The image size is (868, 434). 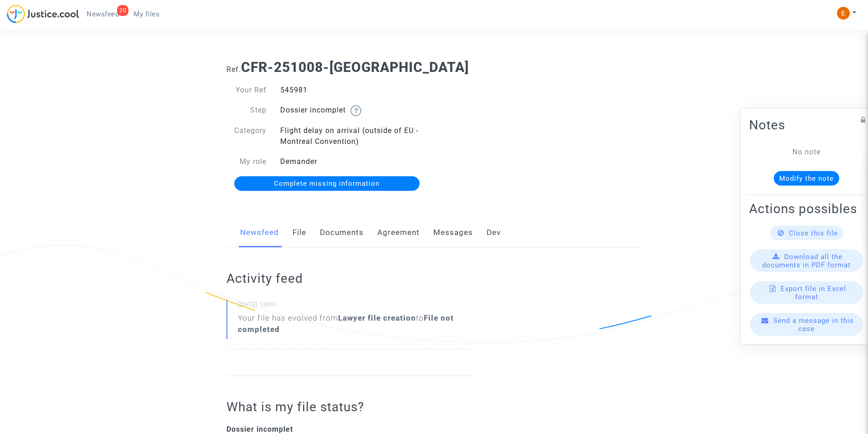 I want to click on a: My files, so click(x=146, y=14).